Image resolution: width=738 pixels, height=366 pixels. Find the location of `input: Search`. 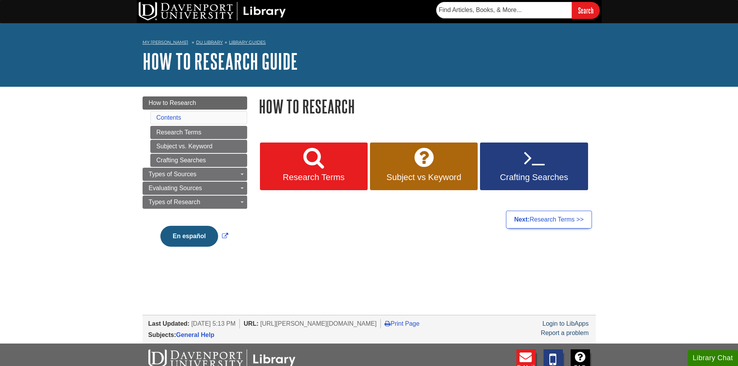

input: Search is located at coordinates (586, 10).